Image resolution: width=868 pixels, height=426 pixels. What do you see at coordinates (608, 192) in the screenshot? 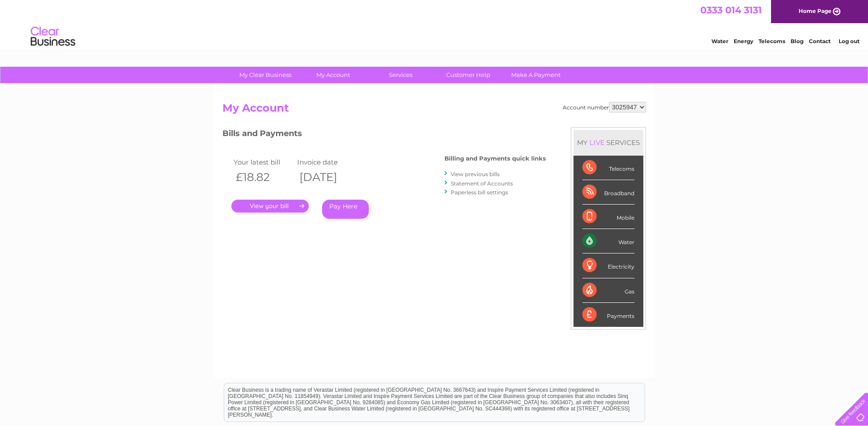
I see `div: Broadband` at bounding box center [608, 192].